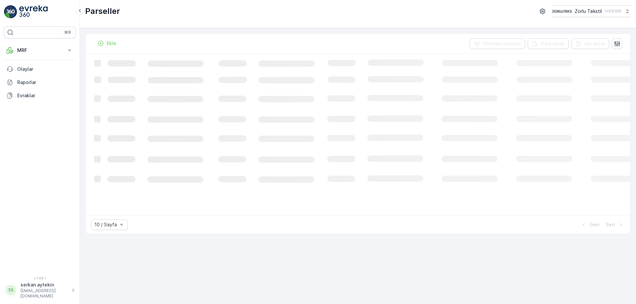  What do you see at coordinates (45, 69) in the screenshot?
I see `p: Olaylar` at bounding box center [45, 69].